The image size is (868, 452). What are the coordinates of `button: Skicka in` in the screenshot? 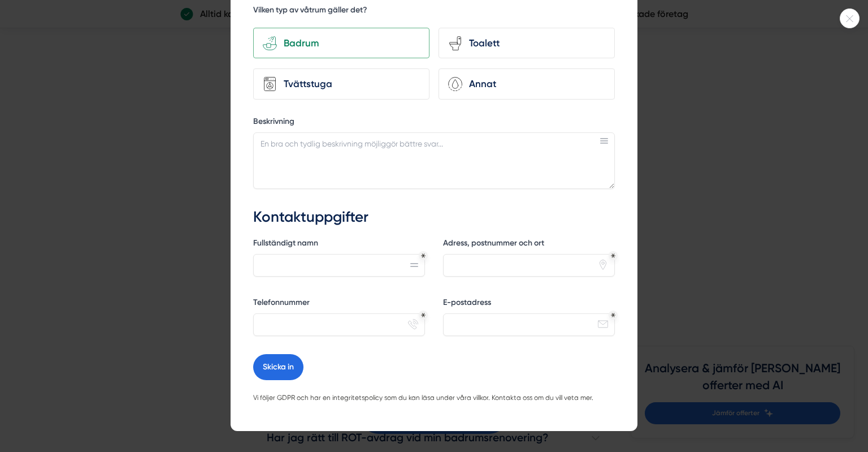 It's located at (278, 367).